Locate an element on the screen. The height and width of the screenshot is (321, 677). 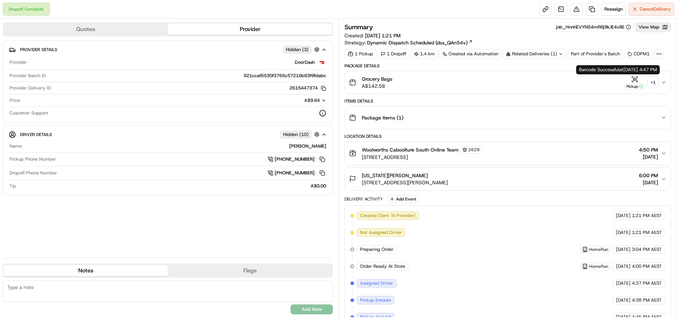
span: 4:50 PM is located at coordinates (649, 150).